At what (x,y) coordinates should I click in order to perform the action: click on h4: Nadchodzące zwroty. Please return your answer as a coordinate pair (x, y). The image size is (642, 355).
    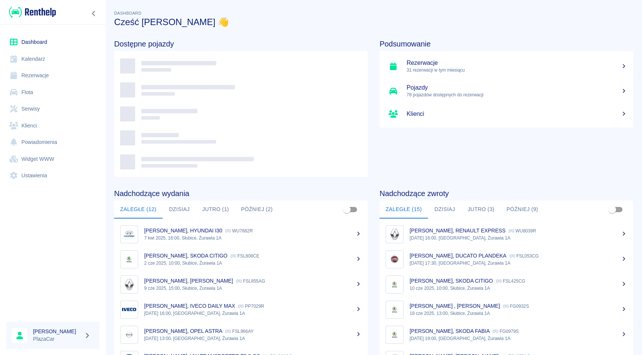
    Looking at the image, I should click on (506, 194).